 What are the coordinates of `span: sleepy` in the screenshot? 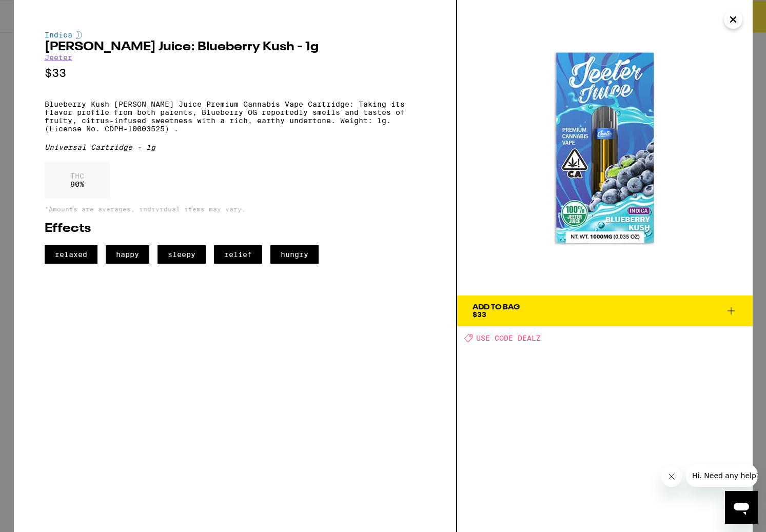 It's located at (182, 254).